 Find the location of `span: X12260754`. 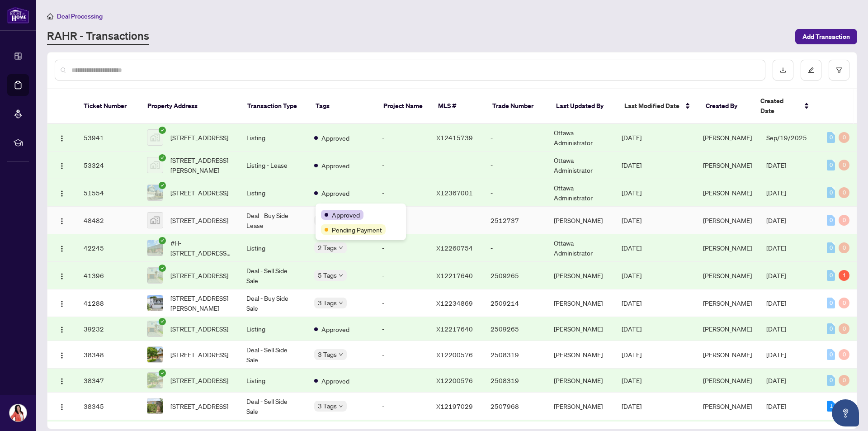

span: X12260754 is located at coordinates (454, 247).